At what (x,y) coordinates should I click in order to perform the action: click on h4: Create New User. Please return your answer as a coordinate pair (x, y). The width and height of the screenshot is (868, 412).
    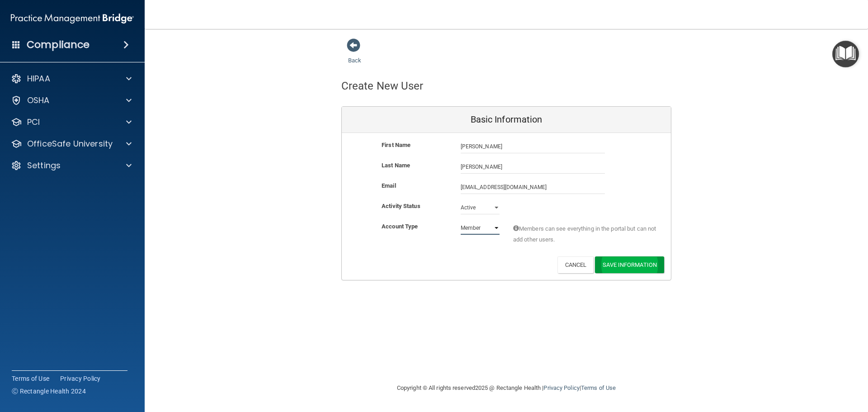
    Looking at the image, I should click on (382, 86).